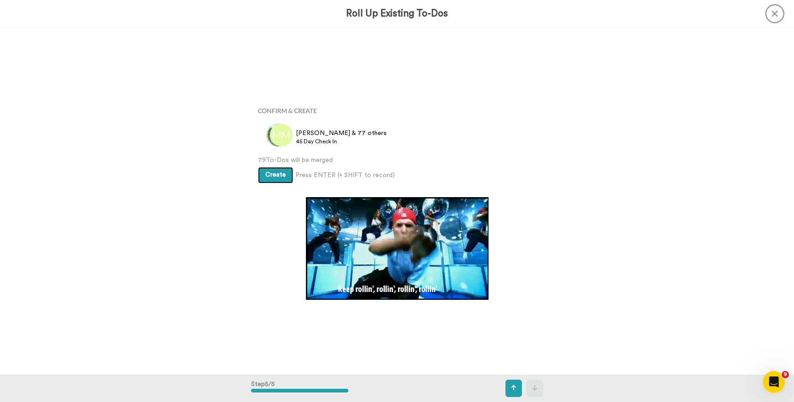 The height and width of the screenshot is (402, 794). Describe the element at coordinates (397, 111) in the screenshot. I see `h4: Confirm & Create` at that location.